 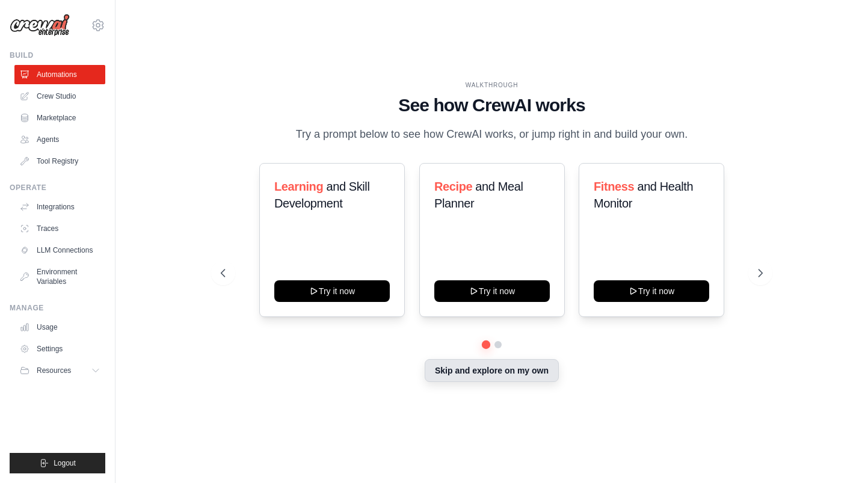 I want to click on a: LLM Connections, so click(x=59, y=251).